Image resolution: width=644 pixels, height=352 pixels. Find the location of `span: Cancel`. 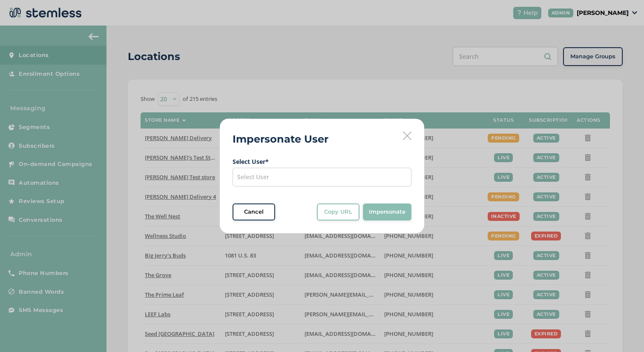

span: Cancel is located at coordinates (254, 212).